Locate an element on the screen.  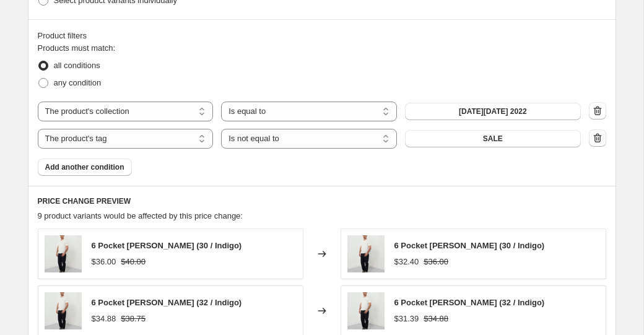
button: Add another condition is located at coordinates (85, 167).